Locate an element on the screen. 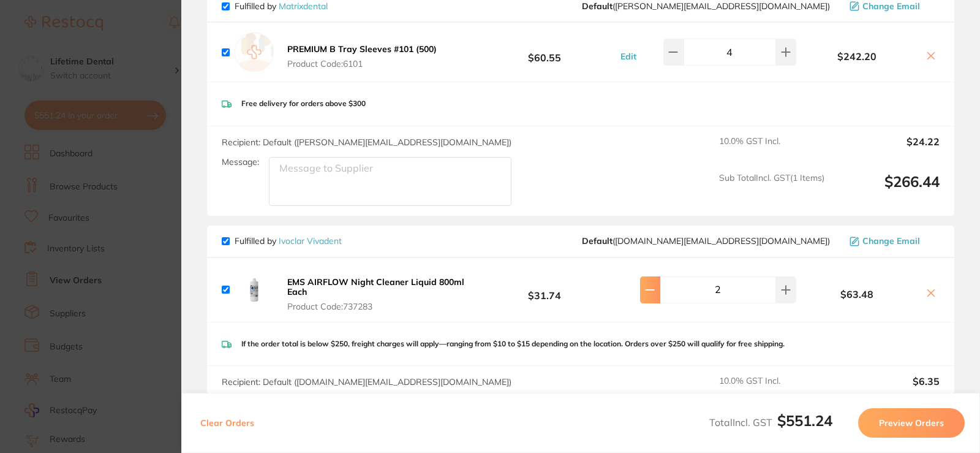 The image size is (980, 453). p: Free delivery for orders above $300 is located at coordinates (303, 104).